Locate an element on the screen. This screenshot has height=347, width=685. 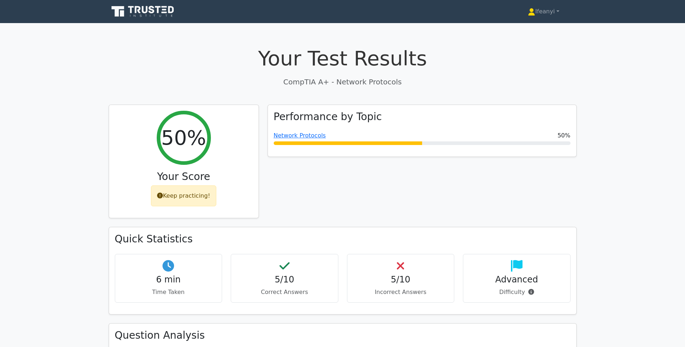
div: Keep practicing! is located at coordinates (183, 196).